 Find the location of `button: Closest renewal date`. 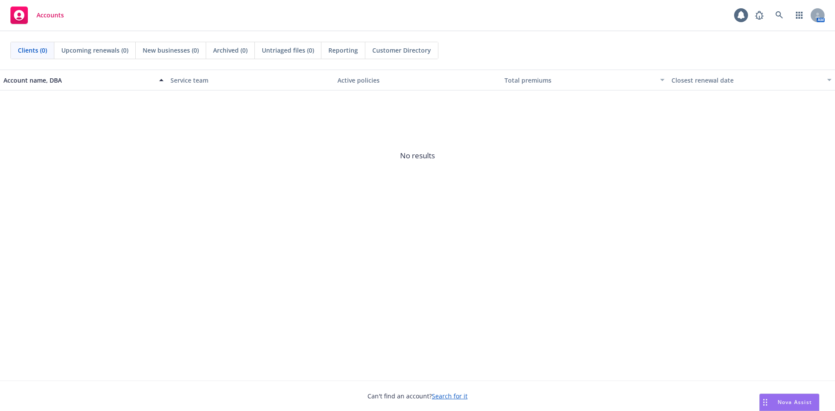

button: Closest renewal date is located at coordinates (752, 80).